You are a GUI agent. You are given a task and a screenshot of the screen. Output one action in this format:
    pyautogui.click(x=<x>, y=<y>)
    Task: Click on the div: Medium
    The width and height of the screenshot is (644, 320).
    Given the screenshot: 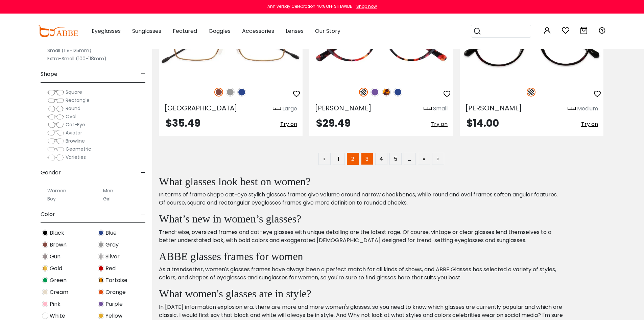 What is the action you would take?
    pyautogui.click(x=587, y=109)
    